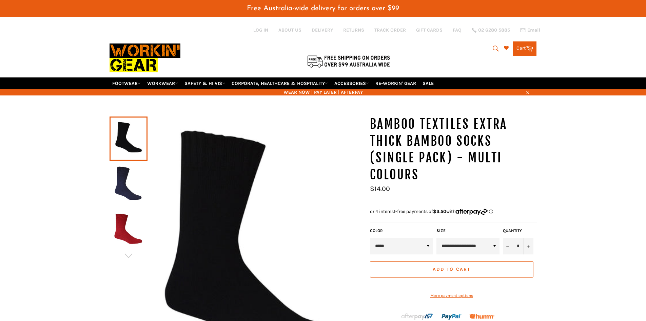 Image resolution: width=646 pixels, height=321 pixels. Describe the element at coordinates (354, 30) in the screenshot. I see `a: RETURNS` at that location.